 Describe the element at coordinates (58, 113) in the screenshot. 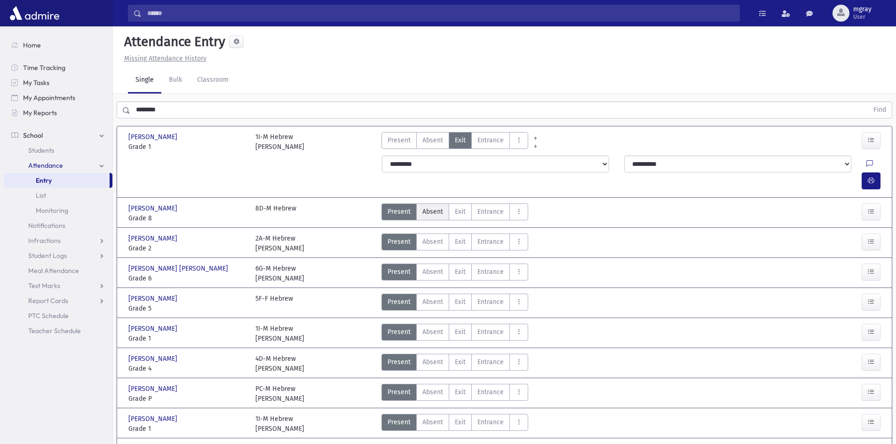

I see `a: My Reports` at that location.